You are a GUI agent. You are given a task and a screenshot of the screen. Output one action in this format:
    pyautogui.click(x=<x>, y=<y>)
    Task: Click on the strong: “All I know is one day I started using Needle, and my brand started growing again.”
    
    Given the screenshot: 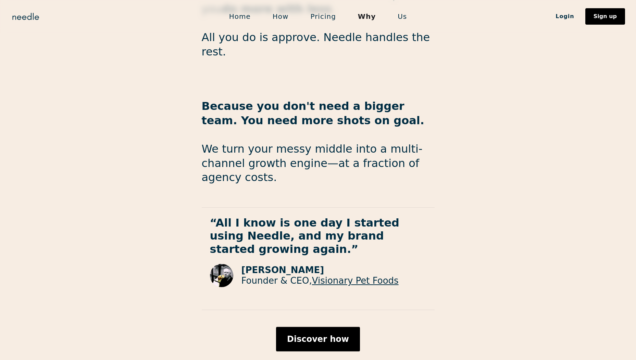 What is the action you would take?
    pyautogui.click(x=305, y=236)
    